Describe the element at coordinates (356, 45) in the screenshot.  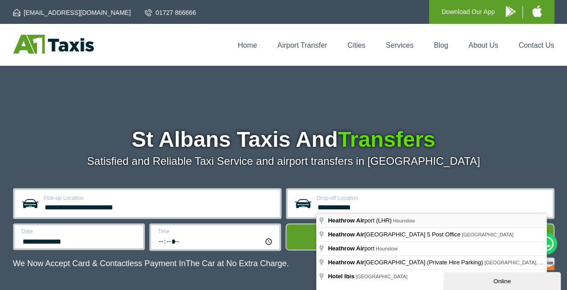
I see `a: Cities` at that location.